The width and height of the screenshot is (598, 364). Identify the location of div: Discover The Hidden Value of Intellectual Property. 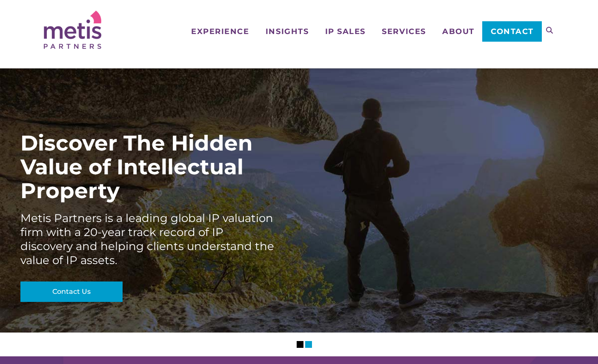
(148, 167).